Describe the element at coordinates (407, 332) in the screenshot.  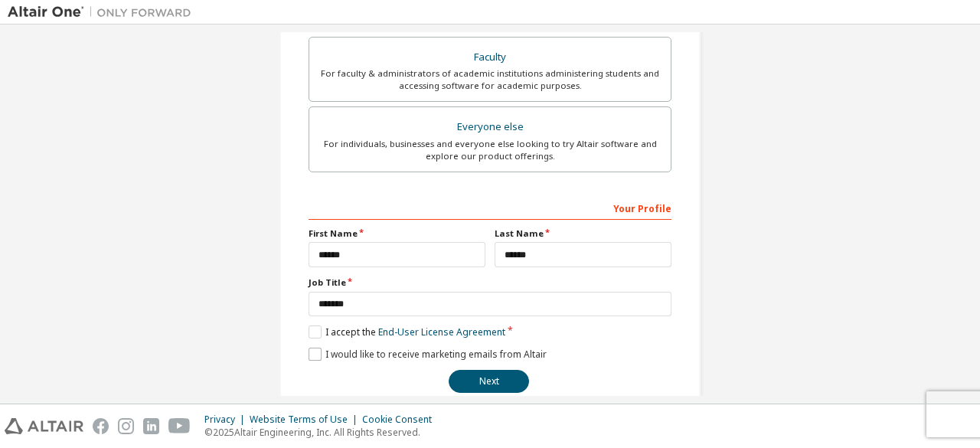
I see `label: I accept the` at that location.